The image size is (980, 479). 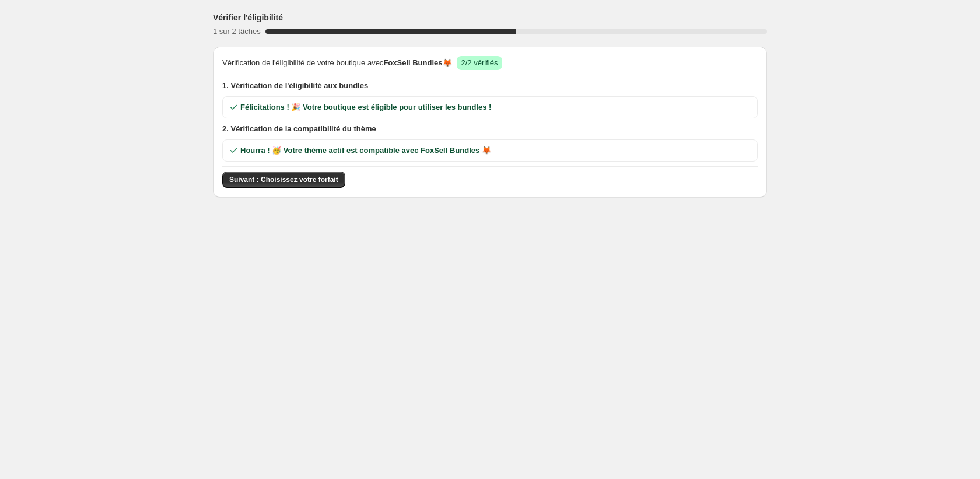 I want to click on span: 2. Vérification de la compatibilité du thème, so click(x=490, y=129).